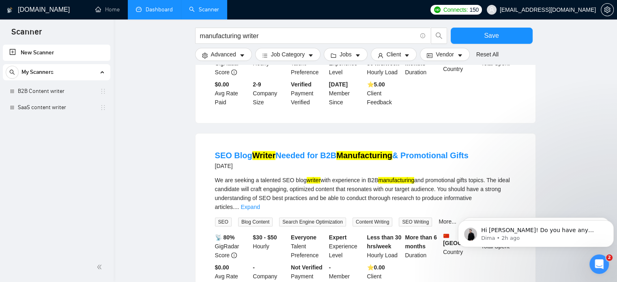 This screenshot has width=617, height=282. What do you see at coordinates (376, 84) in the screenshot?
I see `b: ⭐️ 5.00` at bounding box center [376, 84].